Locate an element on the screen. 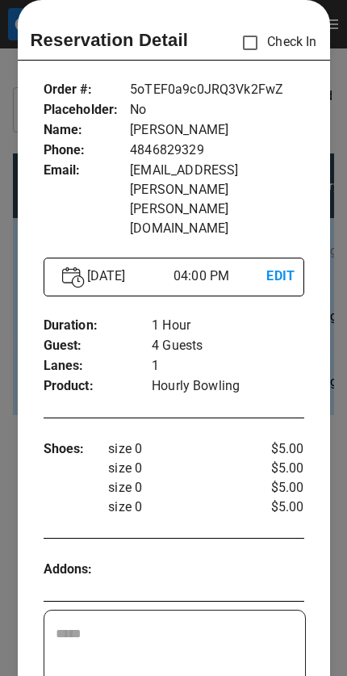 This screenshot has width=347, height=676. p: Guest : is located at coordinates (98, 346).